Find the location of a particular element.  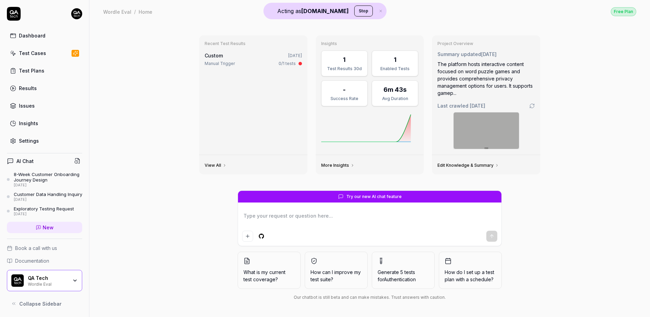

span: How can I improve my test suite? is located at coordinates (336, 276).